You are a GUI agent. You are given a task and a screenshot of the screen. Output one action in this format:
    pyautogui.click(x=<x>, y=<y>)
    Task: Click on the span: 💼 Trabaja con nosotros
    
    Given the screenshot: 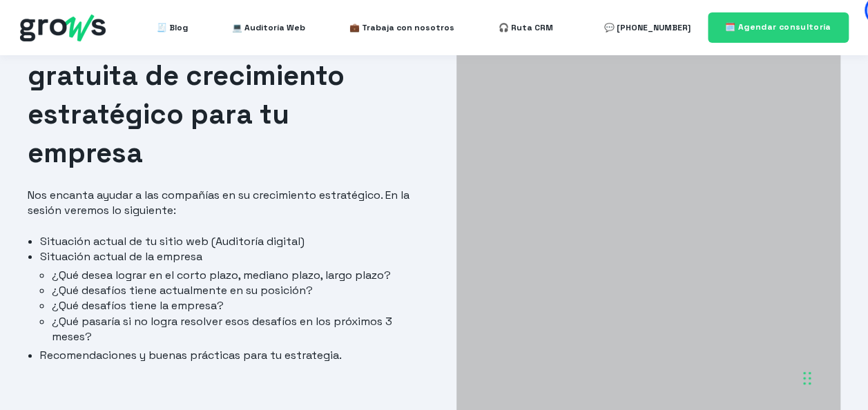 What is the action you would take?
    pyautogui.click(x=402, y=28)
    